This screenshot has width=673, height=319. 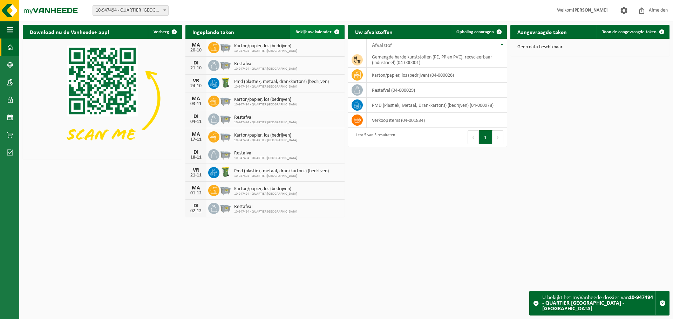 I want to click on button: 1, so click(x=486, y=137).